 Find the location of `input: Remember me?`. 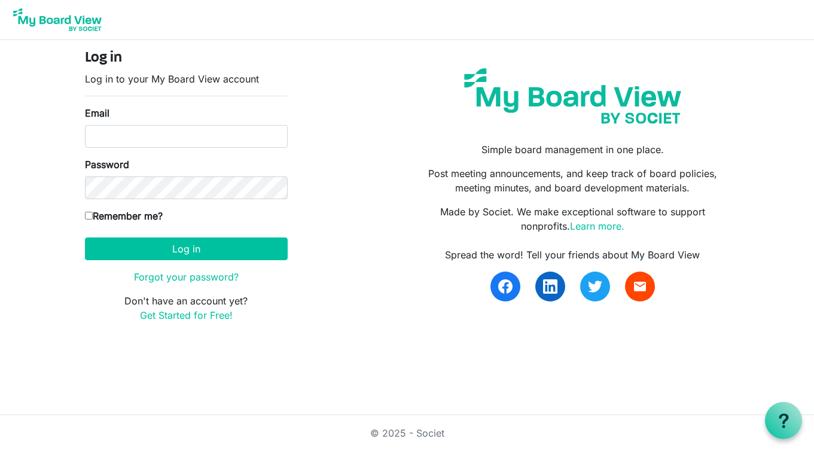

input: Remember me? is located at coordinates (89, 215).